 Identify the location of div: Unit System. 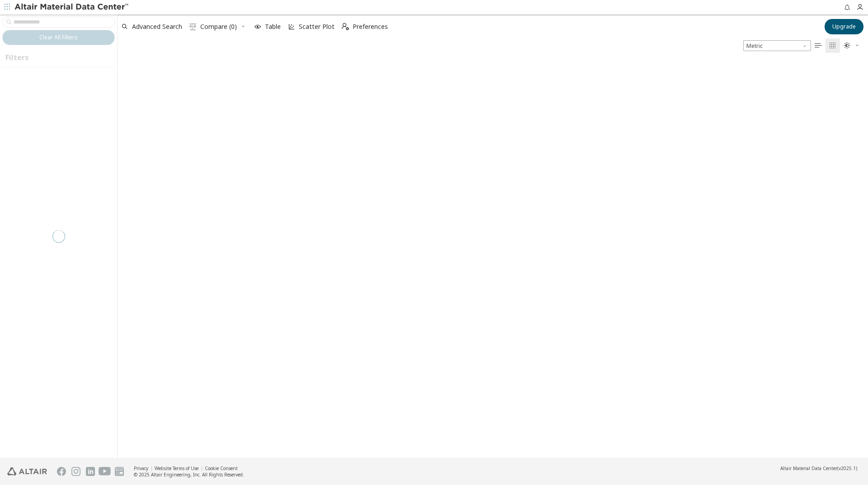
(777, 46).